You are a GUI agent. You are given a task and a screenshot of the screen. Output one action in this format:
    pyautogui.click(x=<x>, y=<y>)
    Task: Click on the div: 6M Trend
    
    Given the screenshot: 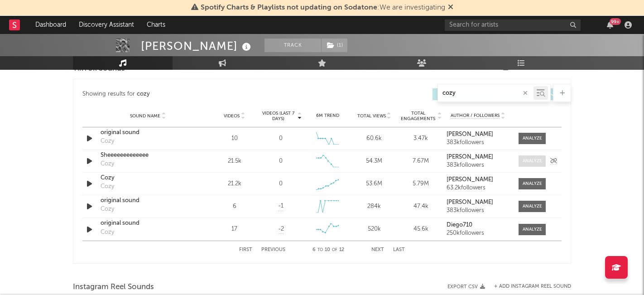 What is the action you would take?
    pyautogui.click(x=327, y=116)
    